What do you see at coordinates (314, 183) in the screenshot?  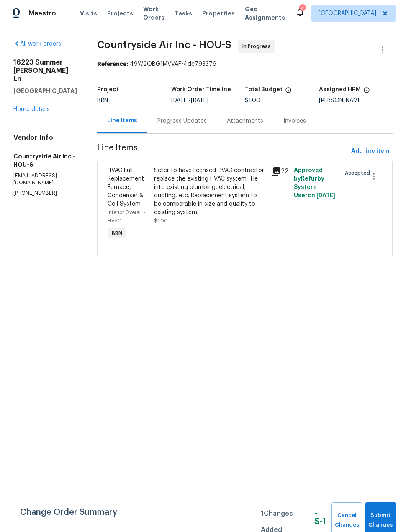 I see `span: Approved by Refurby System User on` at bounding box center [314, 183].